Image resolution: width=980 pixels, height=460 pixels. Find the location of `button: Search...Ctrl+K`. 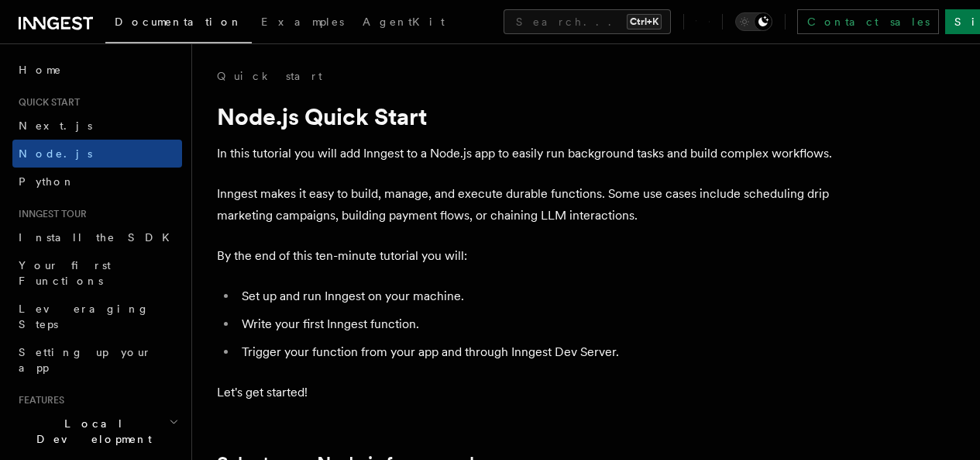

button: Search...Ctrl+K is located at coordinates (587, 22).